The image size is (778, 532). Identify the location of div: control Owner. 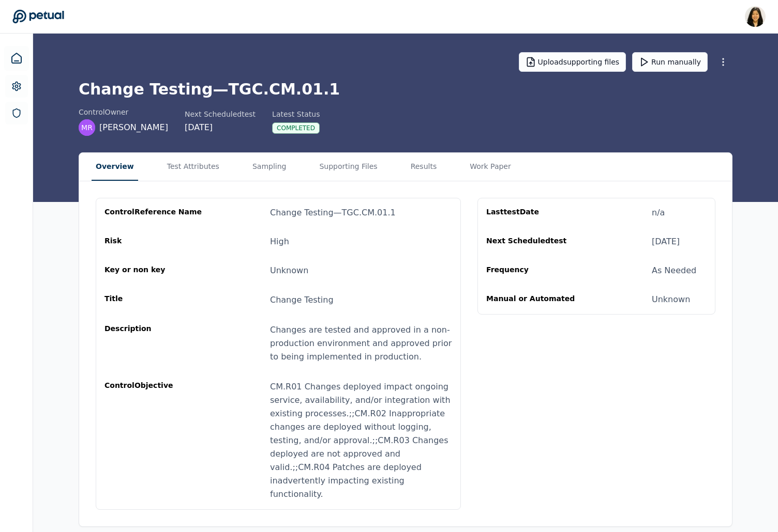
(123, 112).